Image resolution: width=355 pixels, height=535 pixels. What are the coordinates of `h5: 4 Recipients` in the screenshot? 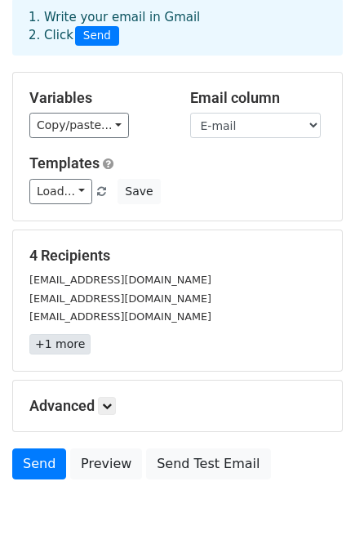 It's located at (177, 255).